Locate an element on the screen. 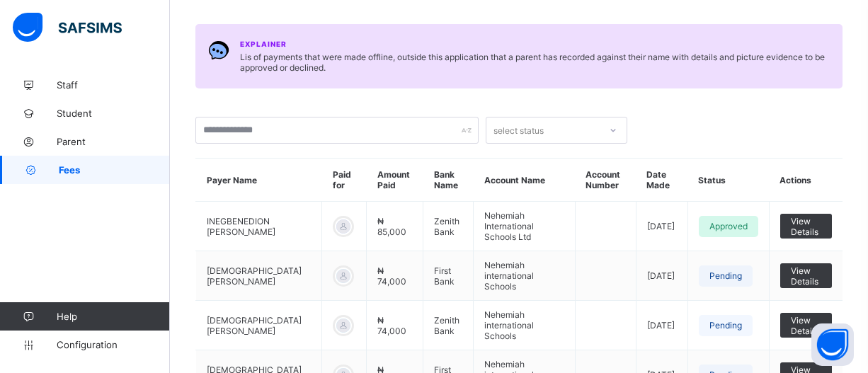 The width and height of the screenshot is (868, 373). td: First Bank is located at coordinates (448, 276).